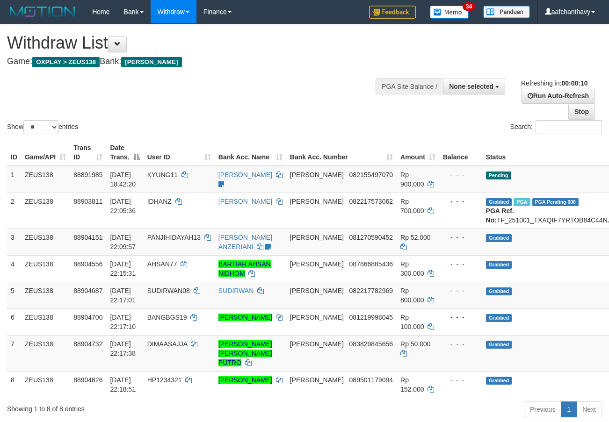  I want to click on a: 1, so click(569, 410).